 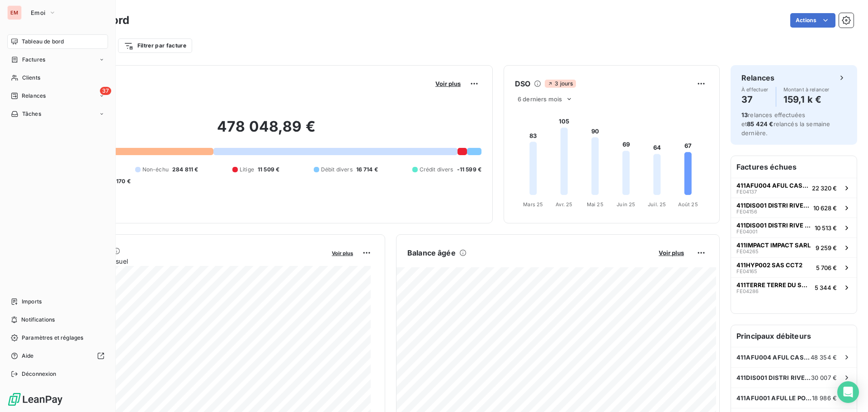 What do you see at coordinates (436, 170) in the screenshot?
I see `span: Crédit divers` at bounding box center [436, 170].